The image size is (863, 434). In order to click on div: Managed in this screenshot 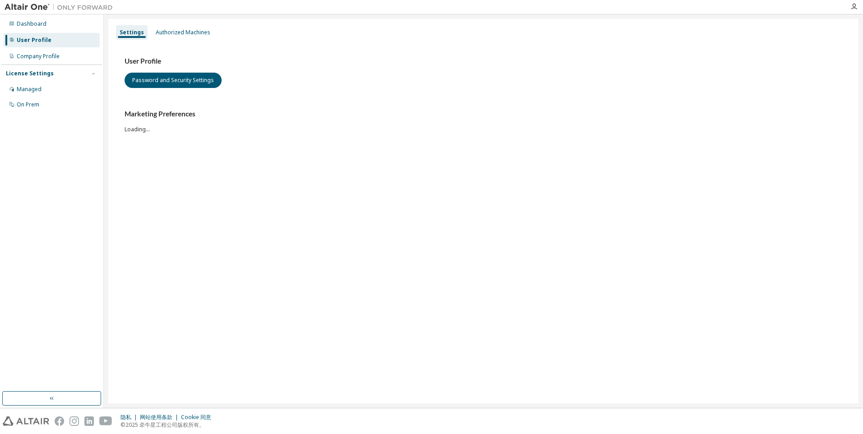, I will do `click(29, 89)`.